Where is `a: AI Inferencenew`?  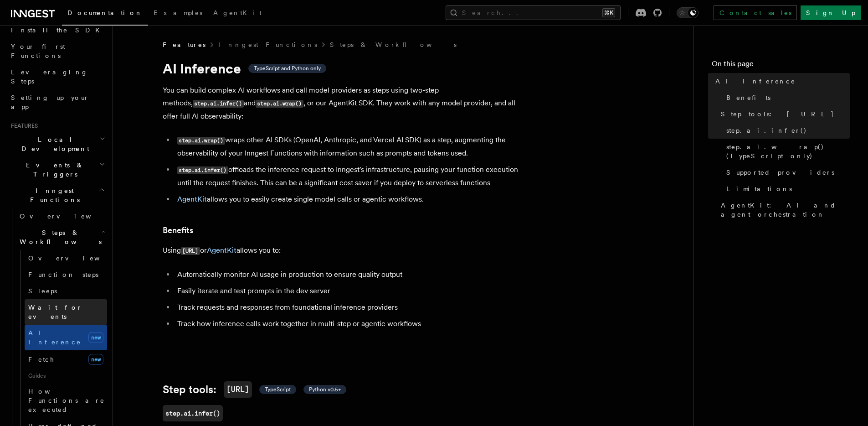 a: AI Inferencenew is located at coordinates (65, 337).